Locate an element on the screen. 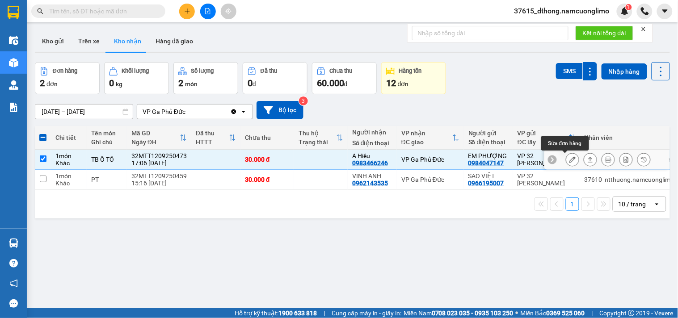 This screenshot has width=678, height=318. button: Kho nhận is located at coordinates (127, 41).